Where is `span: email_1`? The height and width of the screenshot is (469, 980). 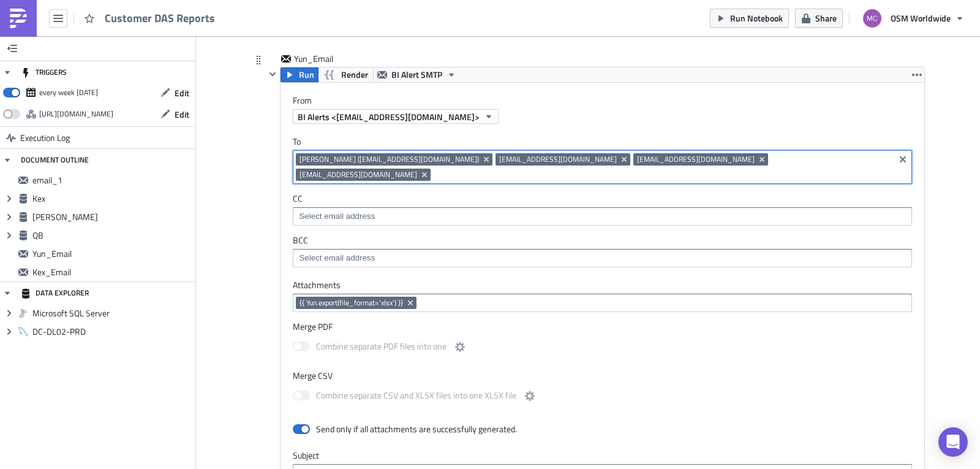 span: email_1 is located at coordinates (112, 180).